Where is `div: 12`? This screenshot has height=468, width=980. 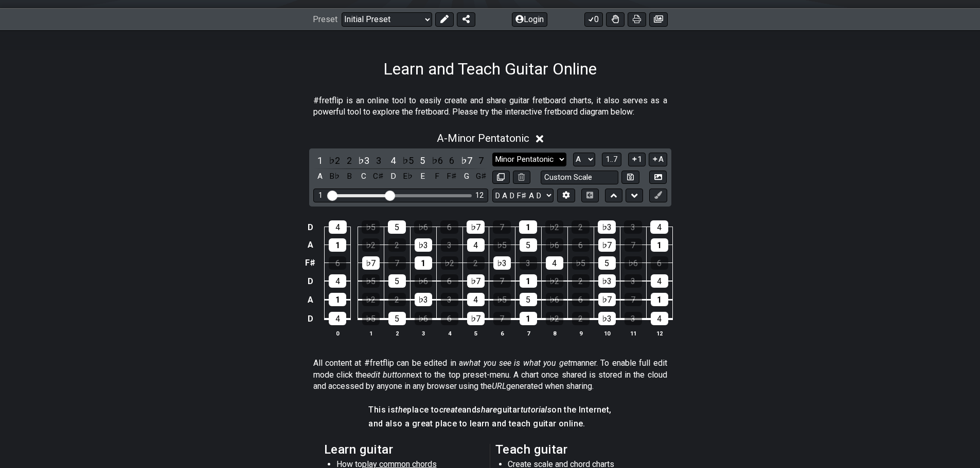 div: 12 is located at coordinates (480, 196).